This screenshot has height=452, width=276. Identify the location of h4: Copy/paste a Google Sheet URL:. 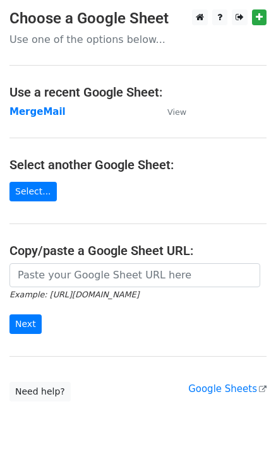
(138, 251).